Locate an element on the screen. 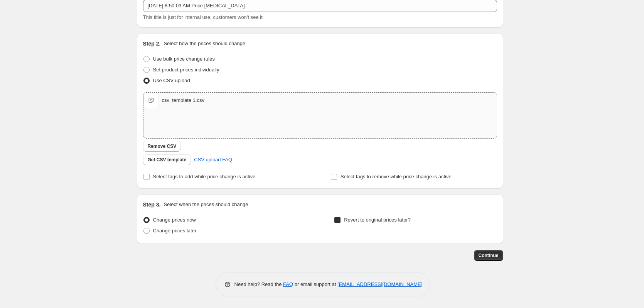 The width and height of the screenshot is (644, 308). p: Select how the prices should change is located at coordinates (204, 44).